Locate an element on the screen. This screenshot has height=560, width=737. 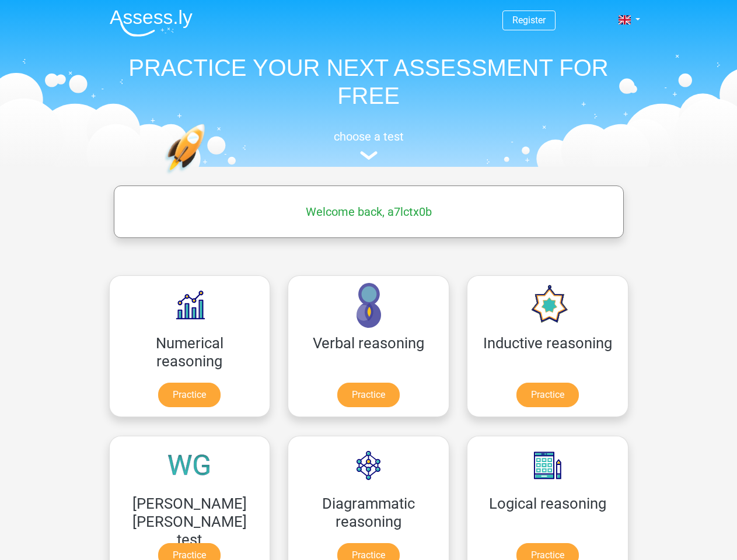
a: Register is located at coordinates (529, 20).